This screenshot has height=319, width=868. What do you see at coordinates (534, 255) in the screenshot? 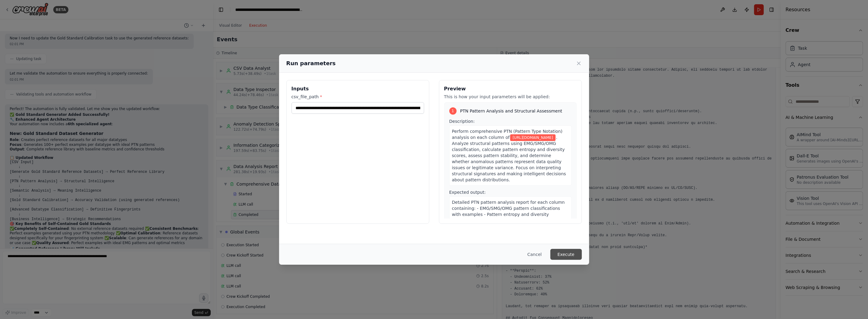
I see `button: Cancel` at bounding box center [534, 255].